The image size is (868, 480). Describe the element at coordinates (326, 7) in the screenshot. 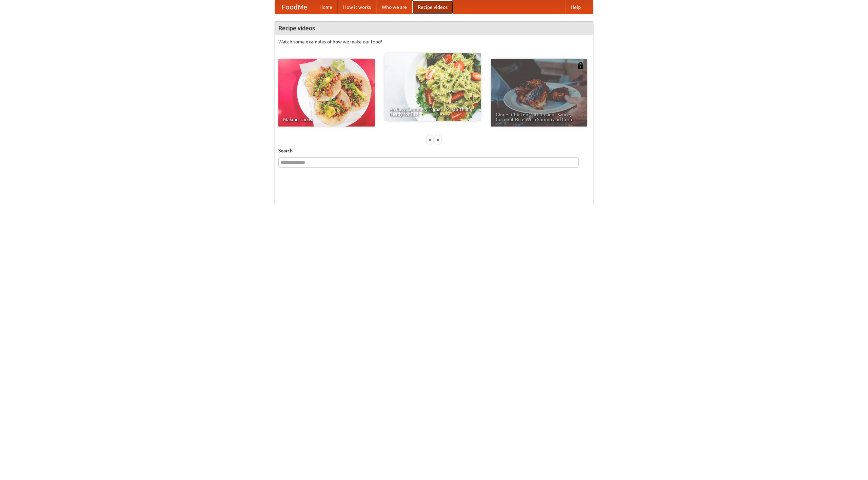

I see `a: Home` at that location.